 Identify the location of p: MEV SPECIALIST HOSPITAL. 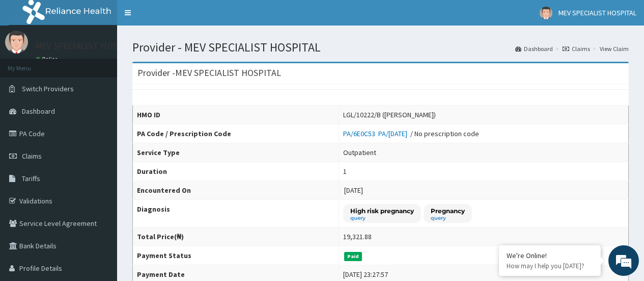
(88, 46).